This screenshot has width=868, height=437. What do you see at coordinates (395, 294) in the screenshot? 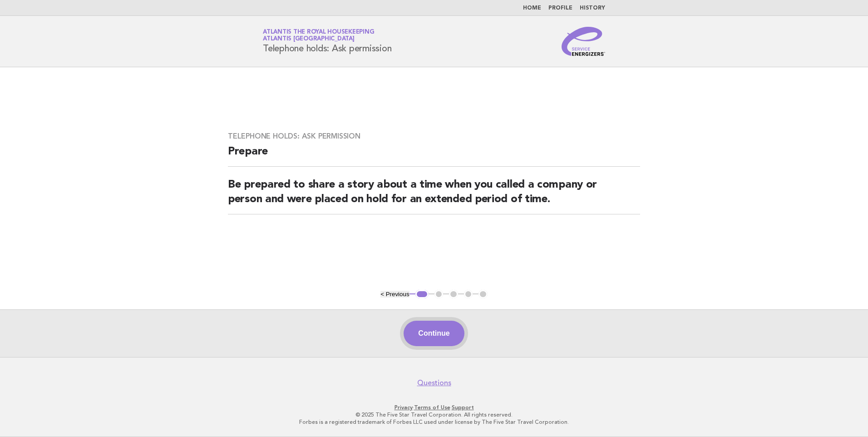
I see `button: < Previous` at bounding box center [395, 294].